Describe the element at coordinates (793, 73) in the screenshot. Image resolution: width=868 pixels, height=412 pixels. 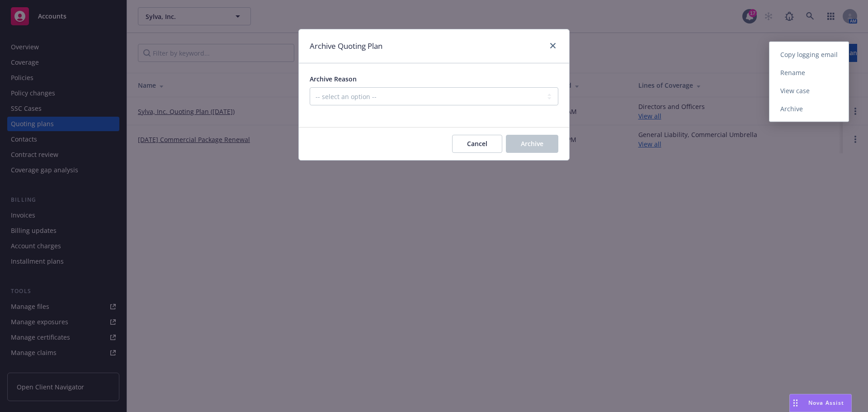
I see `span: Rename` at that location.